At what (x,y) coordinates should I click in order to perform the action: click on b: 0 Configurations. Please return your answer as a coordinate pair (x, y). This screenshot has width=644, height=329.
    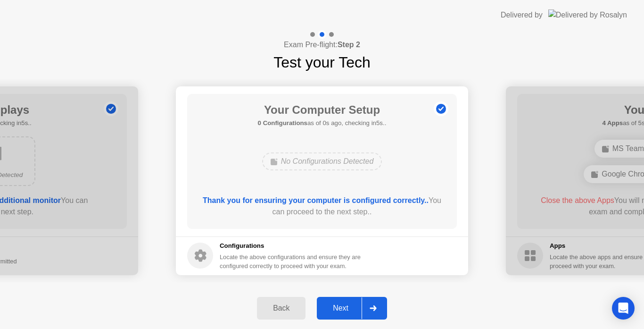
    Looking at the image, I should click on (282, 123).